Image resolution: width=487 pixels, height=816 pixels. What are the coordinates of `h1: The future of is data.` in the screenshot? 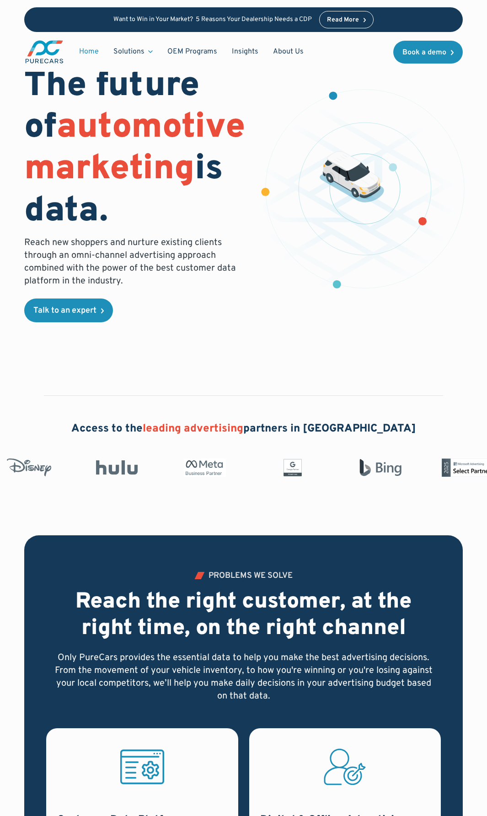 It's located at (134, 149).